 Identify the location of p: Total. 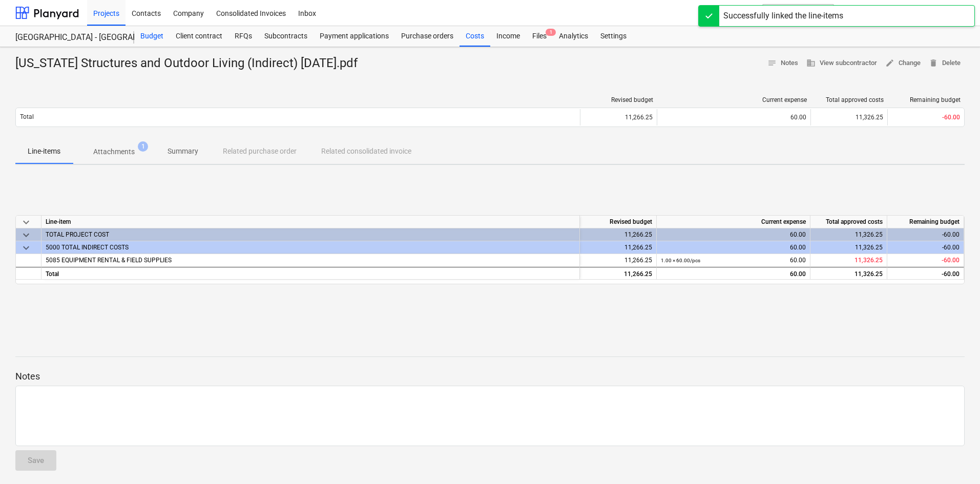
(26, 117).